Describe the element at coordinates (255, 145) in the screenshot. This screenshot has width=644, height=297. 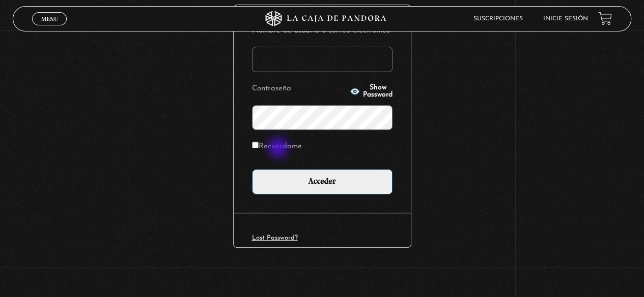
I see `input: Recuérdame` at that location.